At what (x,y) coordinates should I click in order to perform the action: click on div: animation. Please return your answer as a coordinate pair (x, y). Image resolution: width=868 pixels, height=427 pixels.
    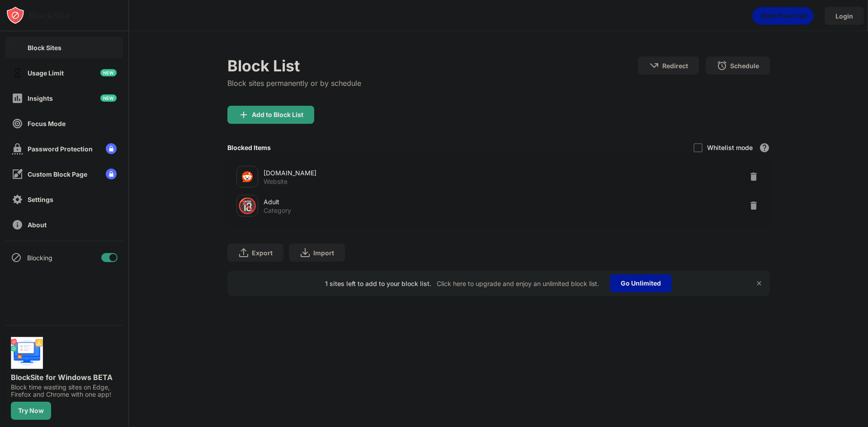
    Looking at the image, I should click on (783, 16).